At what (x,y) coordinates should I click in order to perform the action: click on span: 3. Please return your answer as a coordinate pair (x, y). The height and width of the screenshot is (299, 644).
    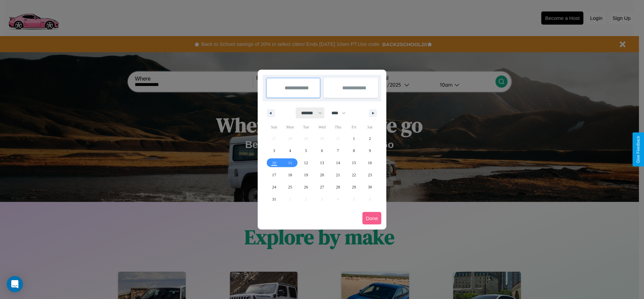
    Looking at the image, I should click on (274, 150).